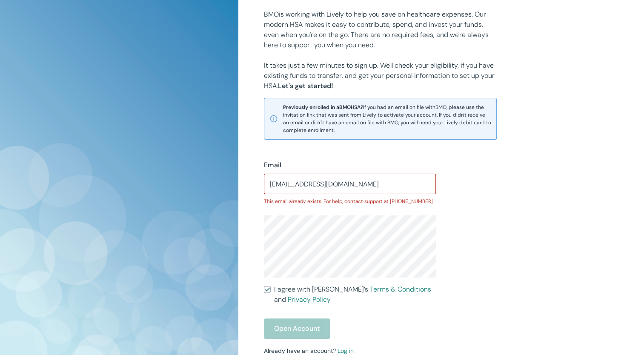  I want to click on p: BMO is working with Lively to help you save on healthcare expenses. Our modern HSA makes it easy ..., so click(381, 30).